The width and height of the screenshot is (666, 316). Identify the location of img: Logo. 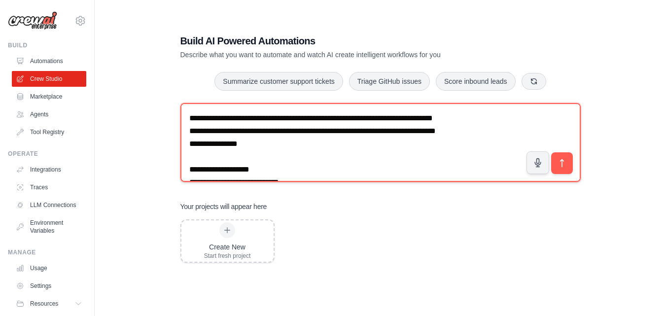
(33, 21).